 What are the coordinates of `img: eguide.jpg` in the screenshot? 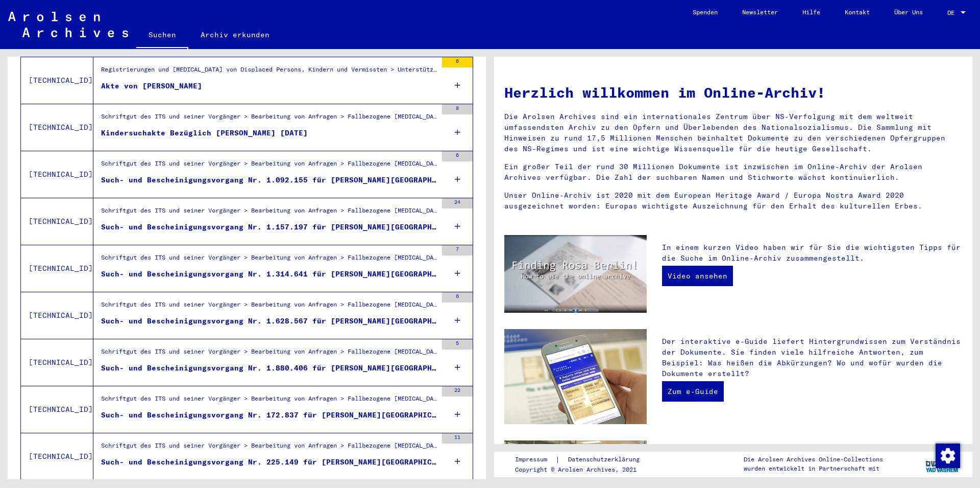 It's located at (576, 376).